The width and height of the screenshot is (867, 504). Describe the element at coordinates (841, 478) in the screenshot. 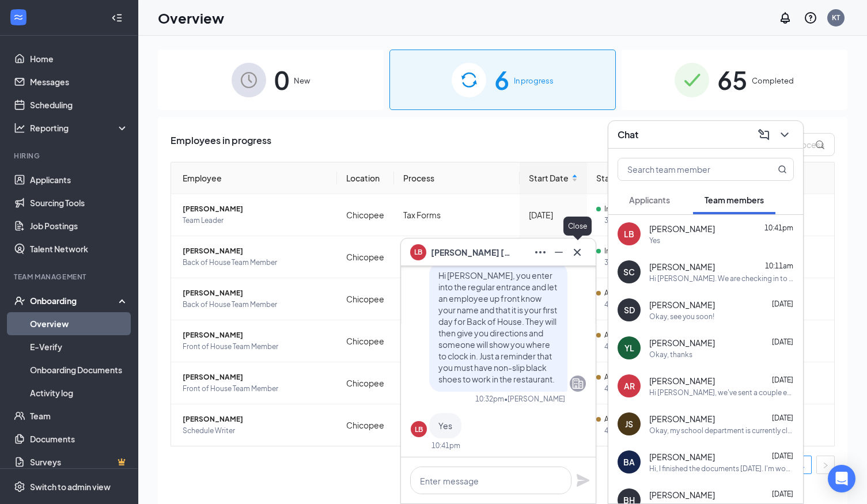

I see `div: Open Intercom Messenger` at that location.